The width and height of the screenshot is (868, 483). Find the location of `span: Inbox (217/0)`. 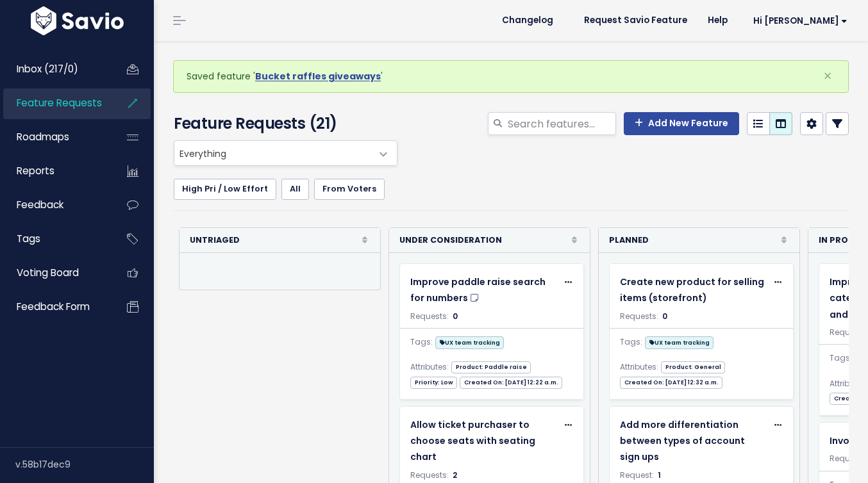

span: Inbox (217/0) is located at coordinates (47, 69).